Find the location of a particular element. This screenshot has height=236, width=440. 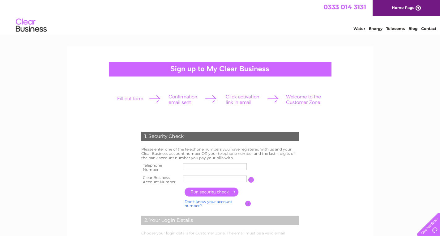

img: logo.png is located at coordinates (31, 25).